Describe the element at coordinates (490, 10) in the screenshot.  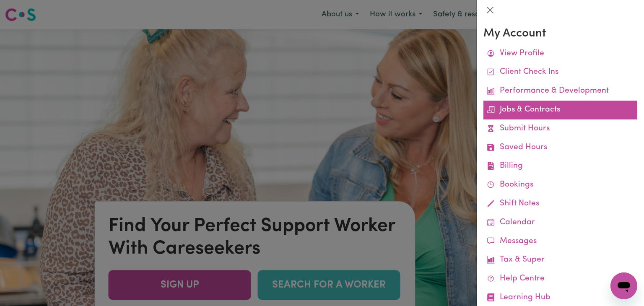
I see `button: Close` at that location.